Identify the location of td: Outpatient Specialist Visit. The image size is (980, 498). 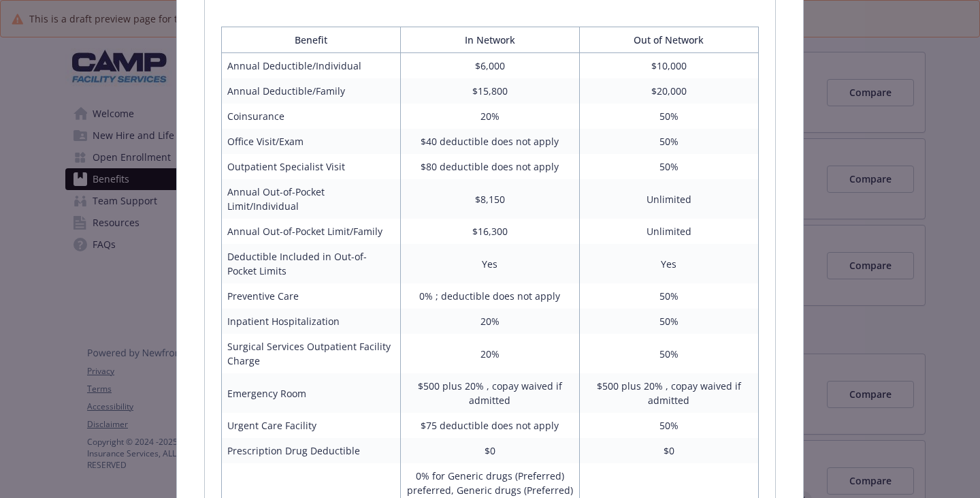
(311, 166).